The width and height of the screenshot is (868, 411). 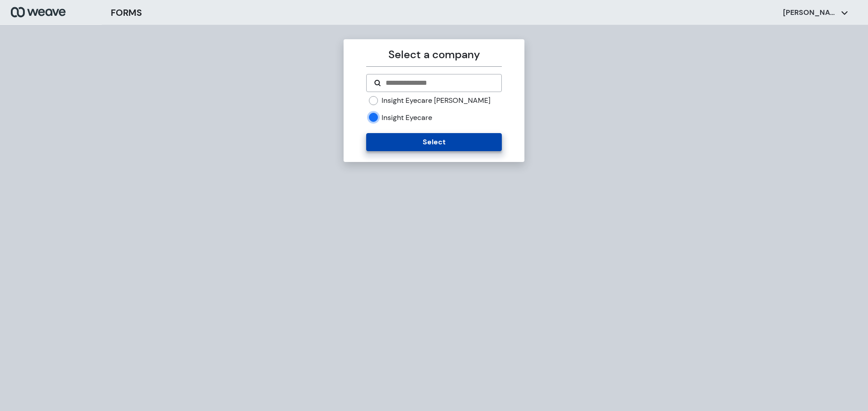 I want to click on button: Select, so click(x=433, y=142).